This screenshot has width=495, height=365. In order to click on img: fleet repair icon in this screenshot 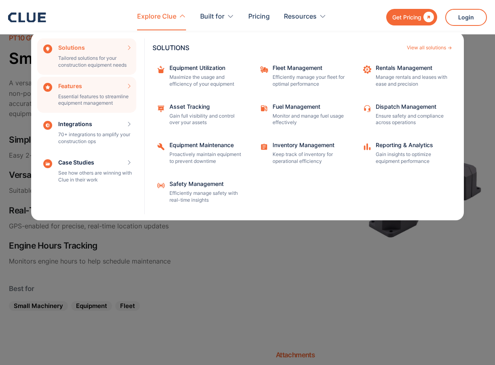, I will do `click(264, 70)`.